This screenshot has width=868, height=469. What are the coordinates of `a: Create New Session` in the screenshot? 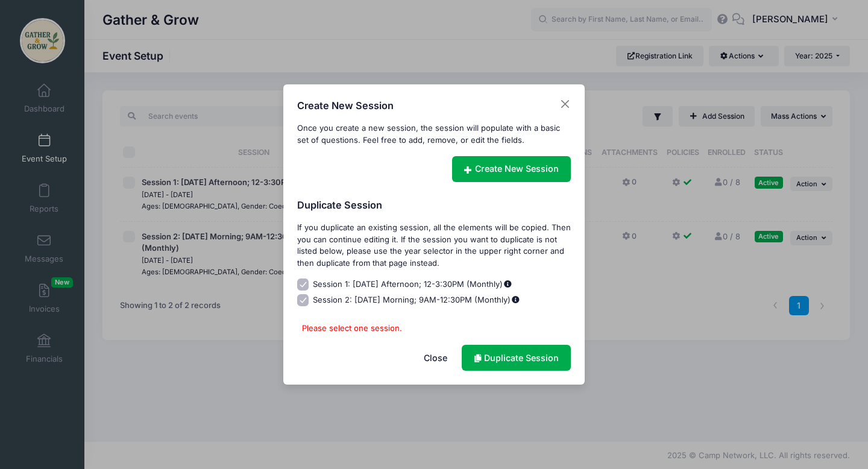 It's located at (512, 169).